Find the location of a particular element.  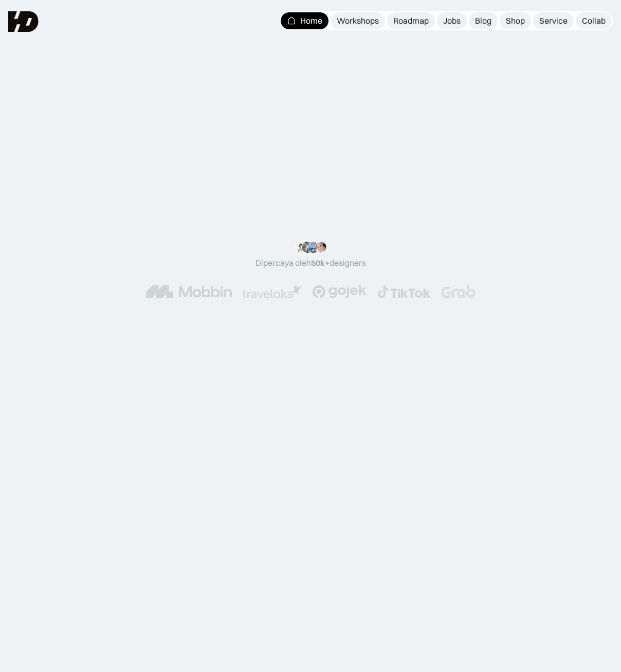

span: 50k+ is located at coordinates (321, 263).